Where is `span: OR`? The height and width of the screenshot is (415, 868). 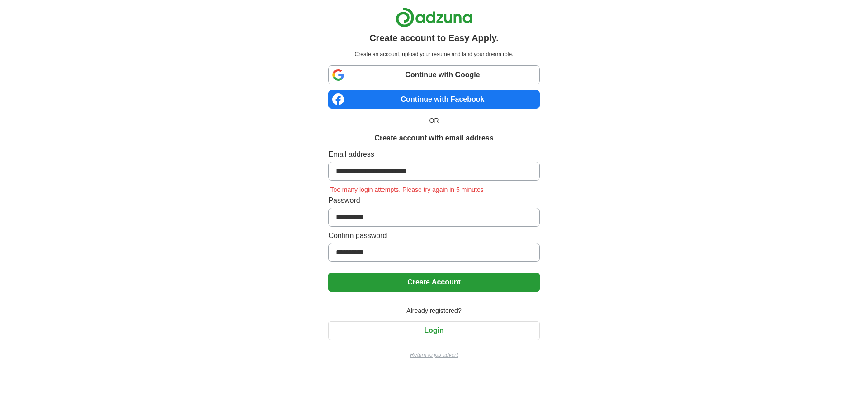
span: OR is located at coordinates (434, 120).